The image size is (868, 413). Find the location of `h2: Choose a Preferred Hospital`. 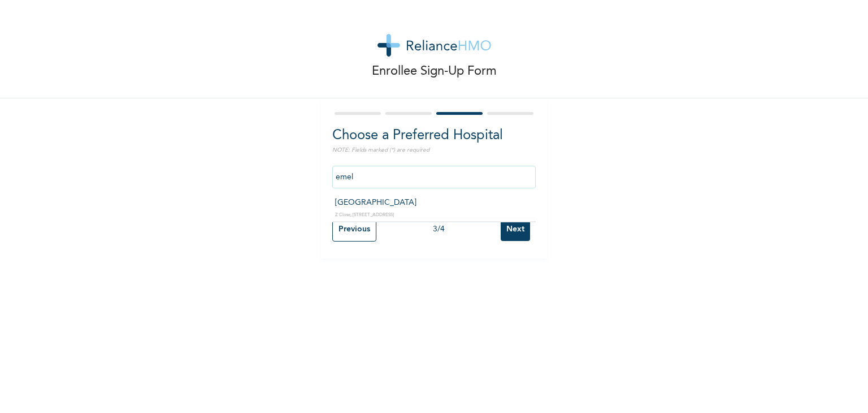

h2: Choose a Preferred Hospital is located at coordinates (434, 136).